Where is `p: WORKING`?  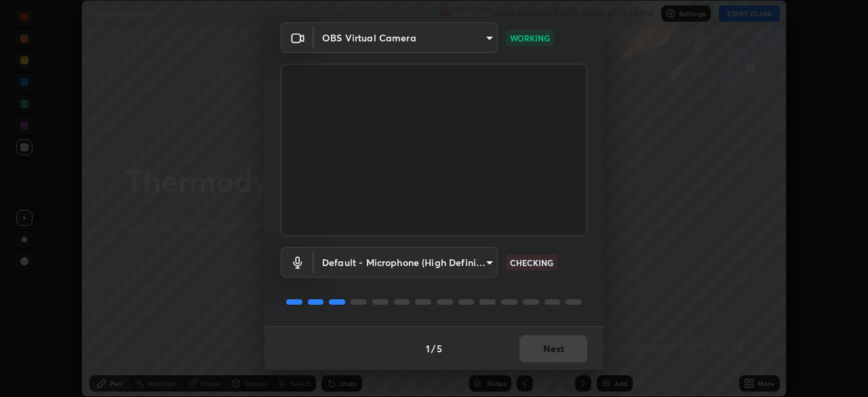 p: WORKING is located at coordinates (529, 38).